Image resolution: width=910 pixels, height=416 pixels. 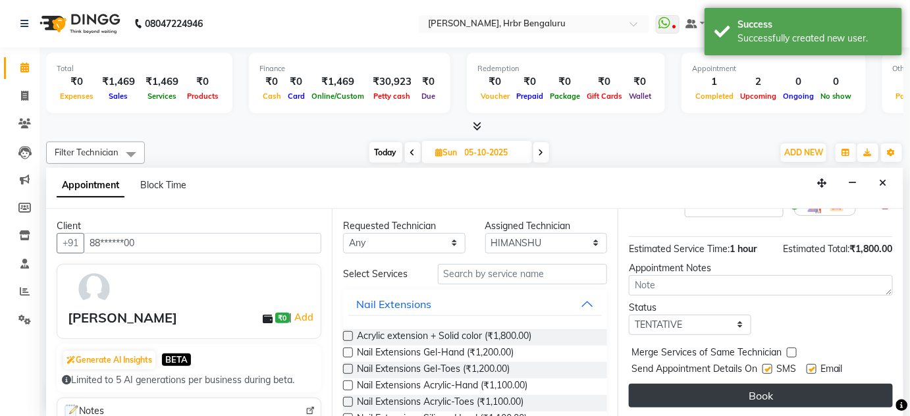 What do you see at coordinates (444, 337) in the screenshot?
I see `span: Acrylic extension + Solid color (₹1,800.00)` at bounding box center [444, 337].